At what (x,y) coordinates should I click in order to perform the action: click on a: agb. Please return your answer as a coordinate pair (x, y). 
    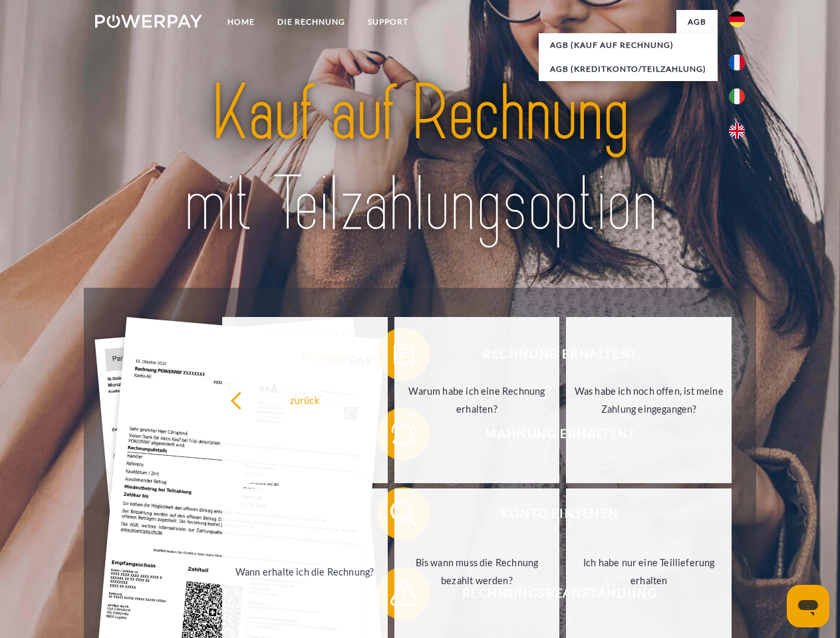
    Looking at the image, I should click on (697, 22).